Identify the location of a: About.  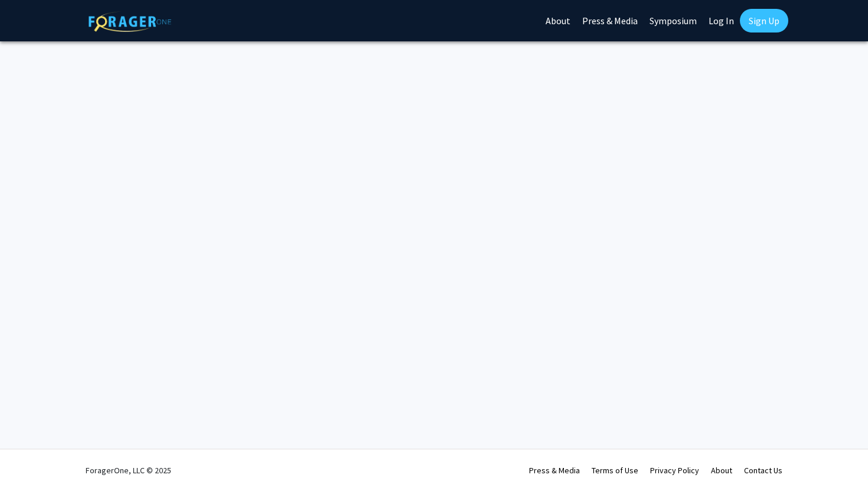
(721, 470).